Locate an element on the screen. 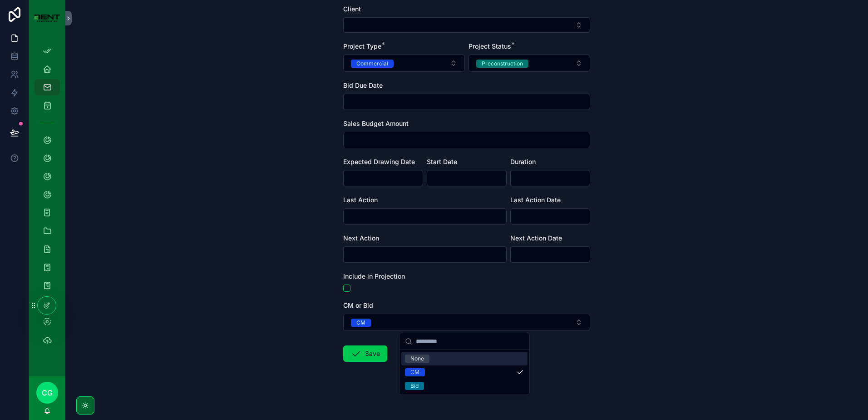 The image size is (868, 420). span: Project Type is located at coordinates (362, 46).